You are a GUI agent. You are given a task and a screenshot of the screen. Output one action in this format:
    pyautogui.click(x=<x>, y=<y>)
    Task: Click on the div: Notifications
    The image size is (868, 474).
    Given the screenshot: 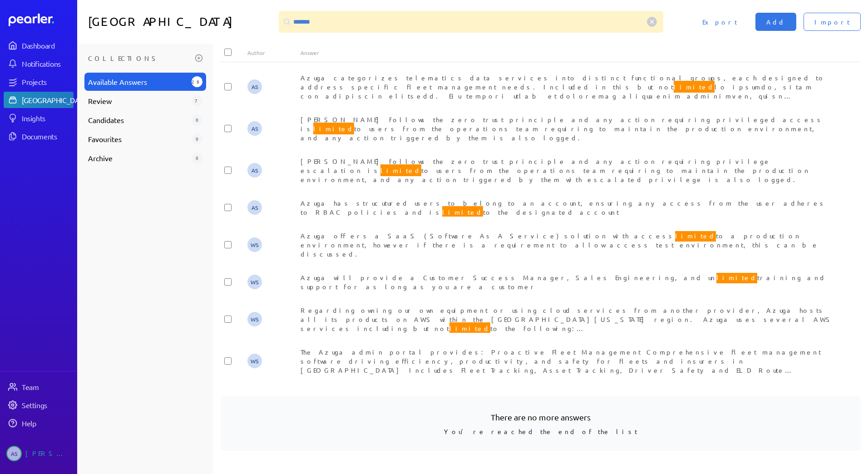 What is the action you would take?
    pyautogui.click(x=47, y=63)
    